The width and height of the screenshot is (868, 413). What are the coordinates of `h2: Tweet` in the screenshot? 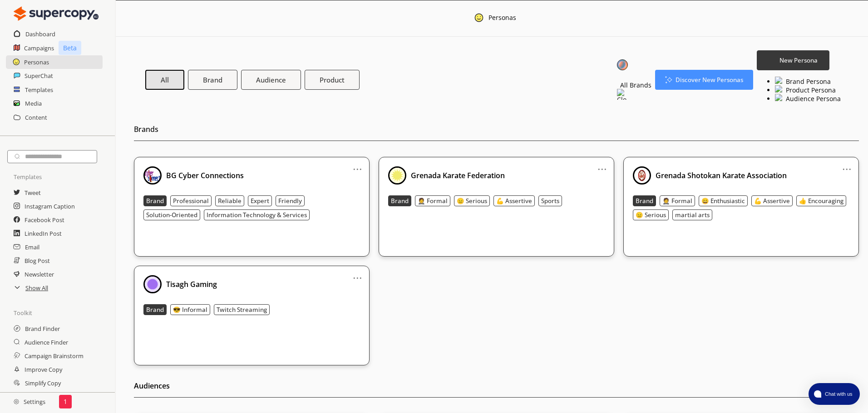 It's located at (33, 193).